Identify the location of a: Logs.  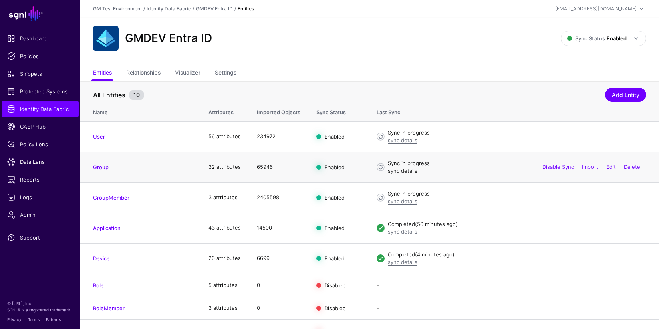
(40, 197).